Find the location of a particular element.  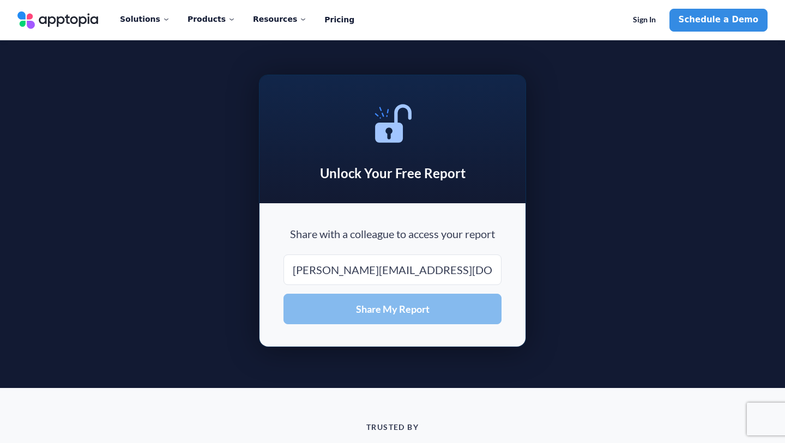

h2: Unlock Your Free Report is located at coordinates (392, 173).